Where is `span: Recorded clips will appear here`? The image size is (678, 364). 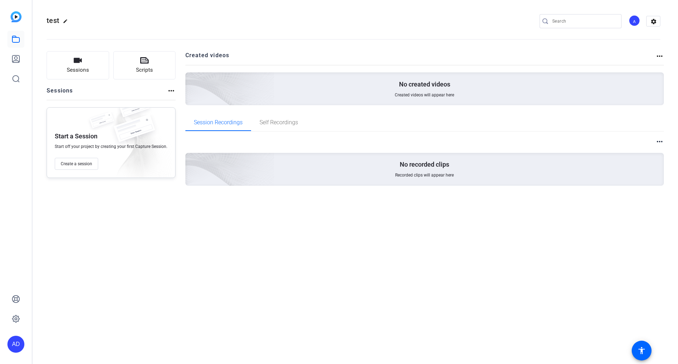
span: Recorded clips will appear here is located at coordinates (424, 175).